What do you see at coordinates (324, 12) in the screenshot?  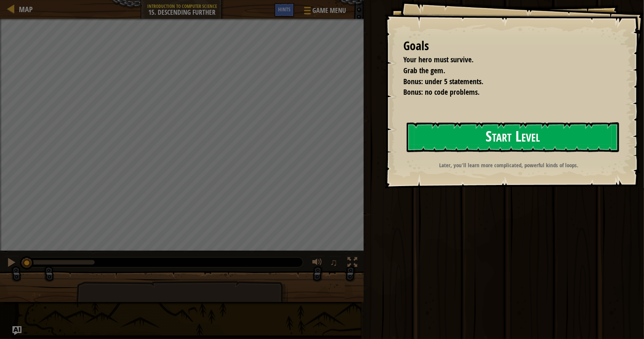 I see `button: Game Menu` at bounding box center [324, 12].